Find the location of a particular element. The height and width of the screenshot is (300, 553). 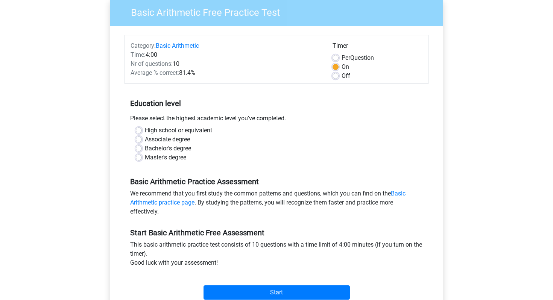

label: High school or equivalent is located at coordinates (178, 131).